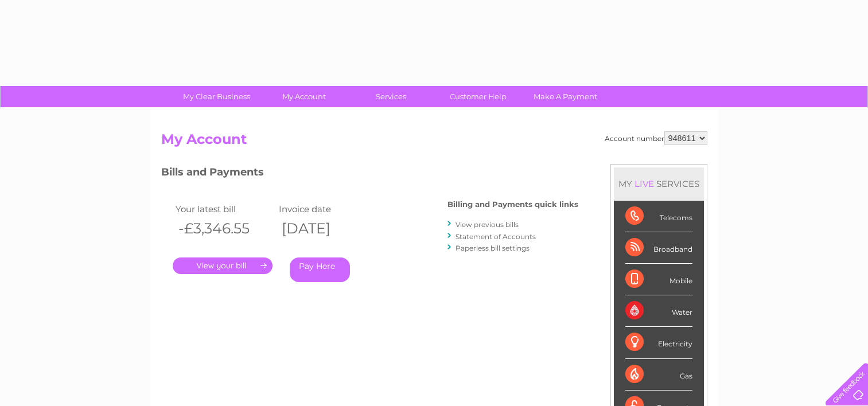  I want to click on div: MY SERVICES, so click(658, 184).